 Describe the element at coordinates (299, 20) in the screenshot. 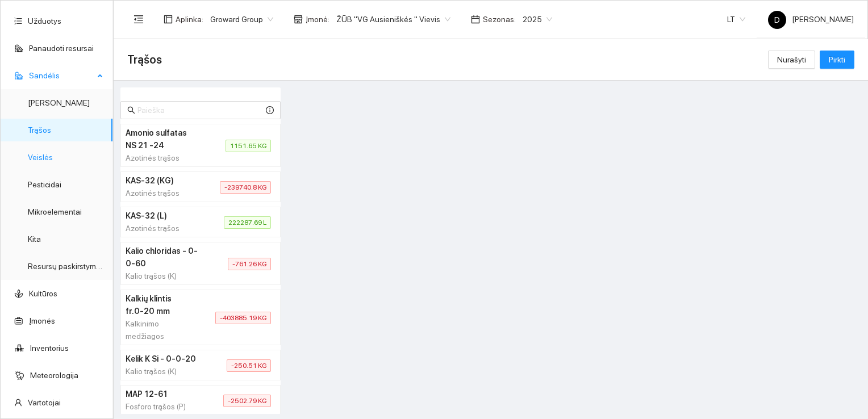

I see `span: shop` at that location.